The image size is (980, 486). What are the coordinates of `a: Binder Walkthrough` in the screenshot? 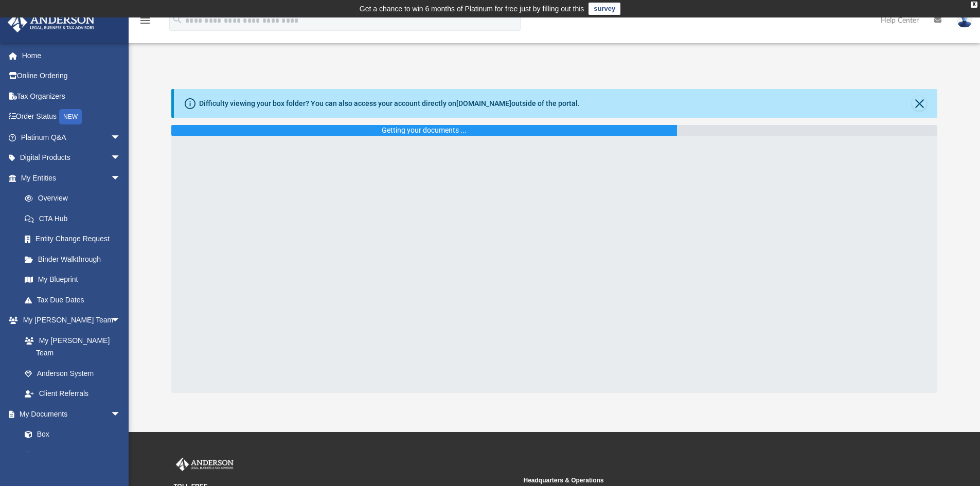 It's located at (75, 259).